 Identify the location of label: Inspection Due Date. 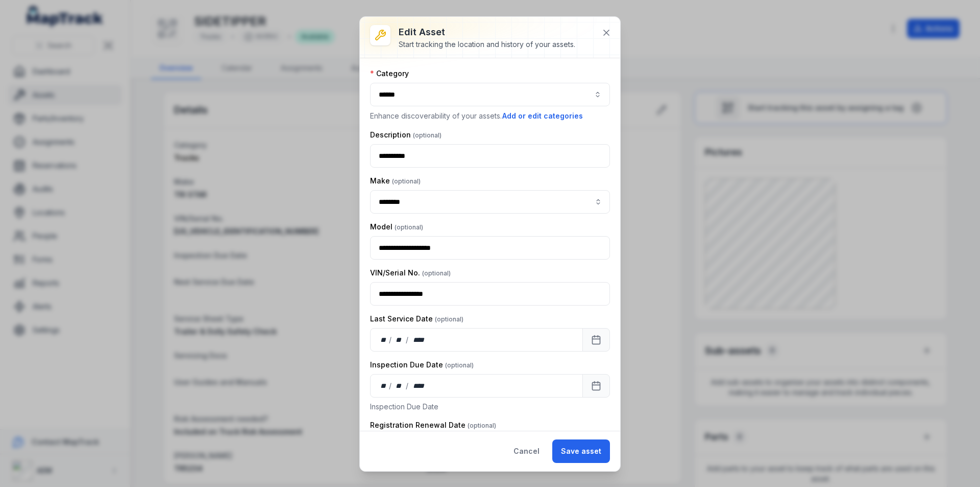
(422, 365).